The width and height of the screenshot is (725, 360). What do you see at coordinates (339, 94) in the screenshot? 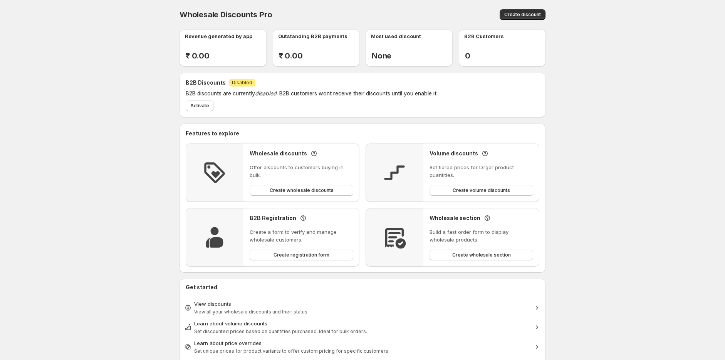
I see `p: B2B discounts are currently . B2B customers wont receive their discounts until you enable it.` at bounding box center [339, 94].